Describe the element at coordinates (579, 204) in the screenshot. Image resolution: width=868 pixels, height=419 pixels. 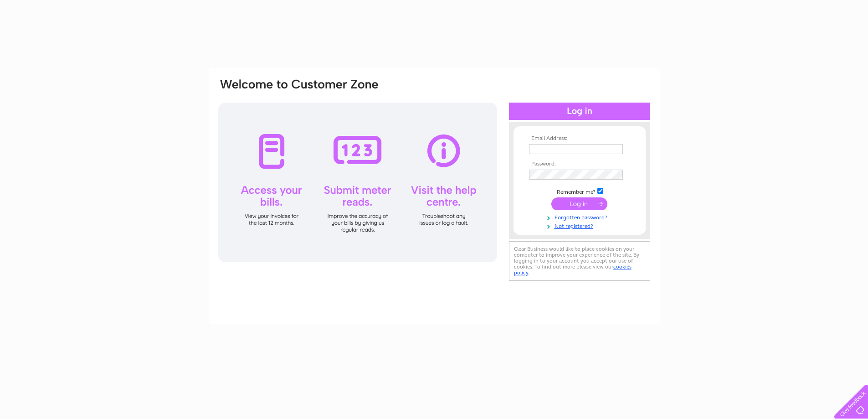
I see `input: Submit` at that location.